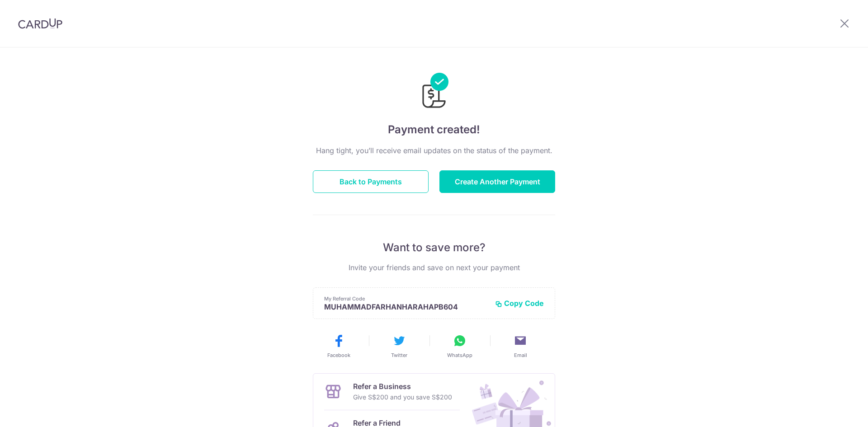 The image size is (868, 427). What do you see at coordinates (434, 151) in the screenshot?
I see `p: Hang tight, you’ll receive email updates on the status of the payment.` at bounding box center [434, 151].